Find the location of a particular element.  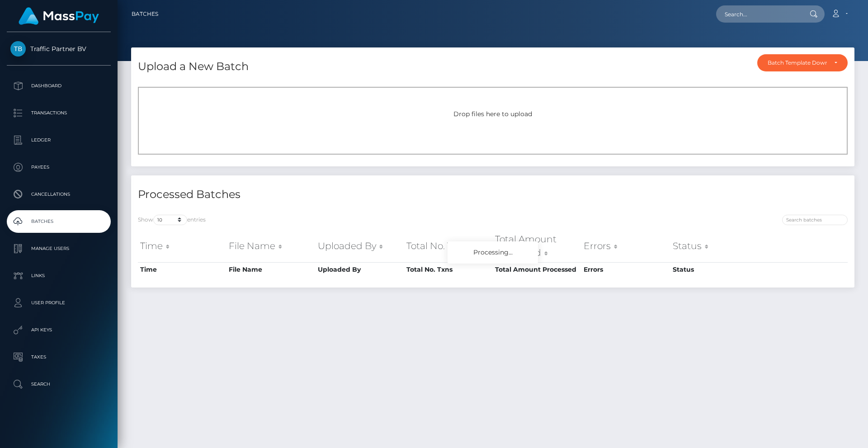

p: Payees is located at coordinates (59, 167).